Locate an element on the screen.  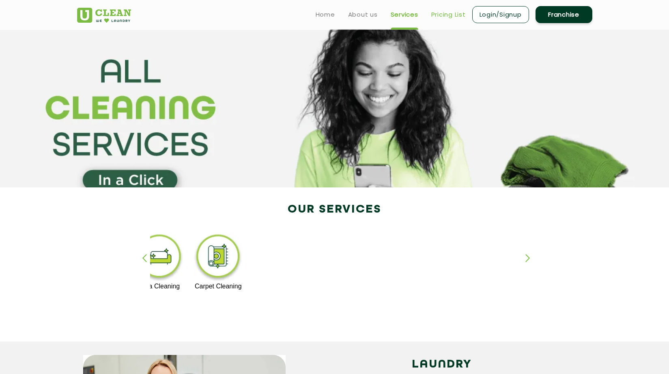
a: Login/Signup is located at coordinates (501, 15).